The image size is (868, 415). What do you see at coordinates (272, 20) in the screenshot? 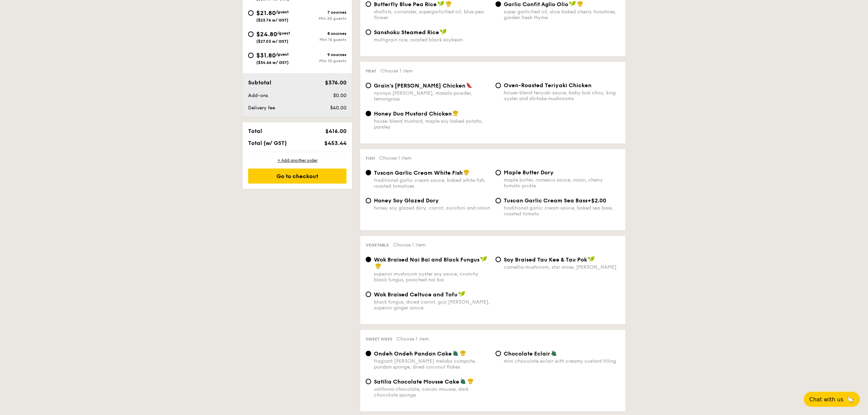
I see `span: ($23.76 w/ GST)` at bounding box center [272, 20].